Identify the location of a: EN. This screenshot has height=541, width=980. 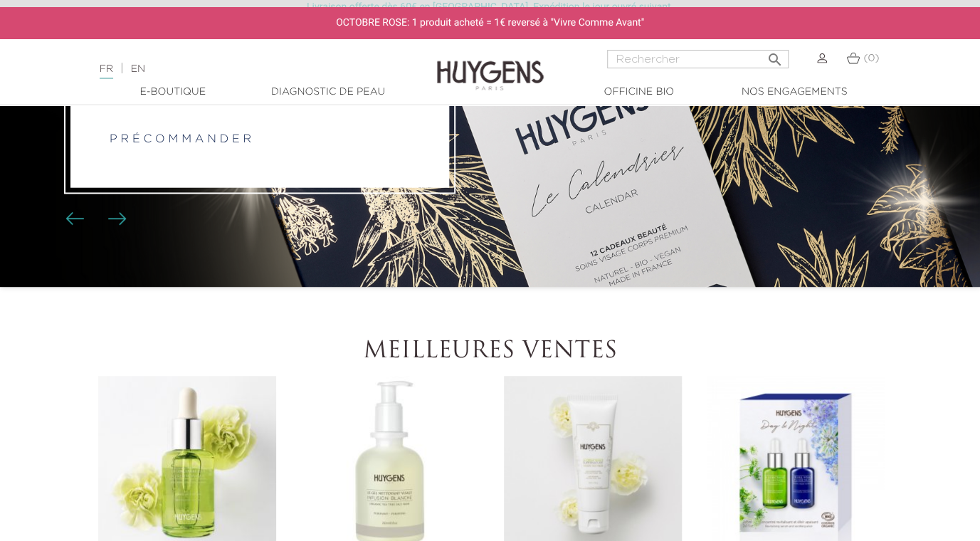
(138, 69).